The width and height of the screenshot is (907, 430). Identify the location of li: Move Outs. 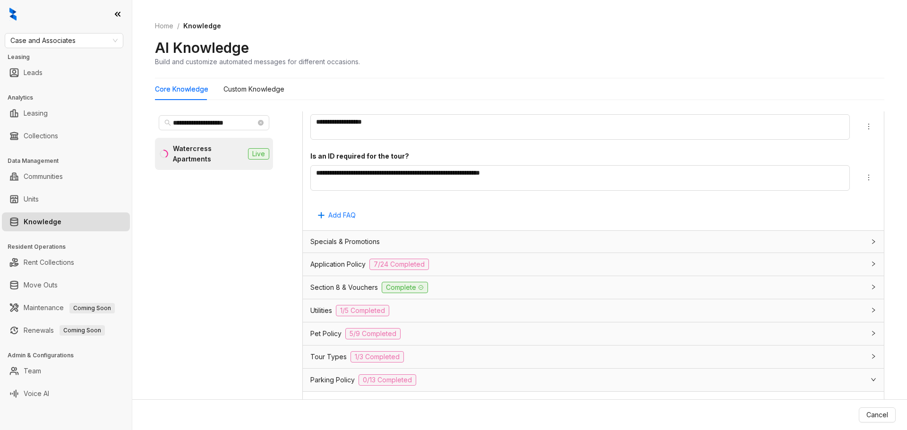
(66, 285).